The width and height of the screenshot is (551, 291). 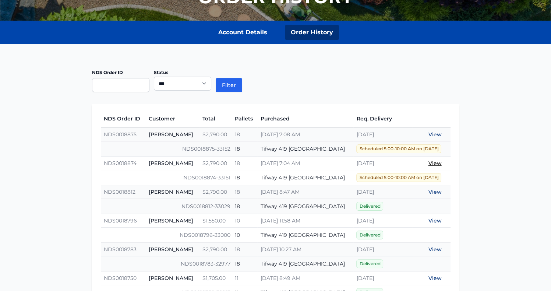 I want to click on td: NDS0018796-33000, so click(x=166, y=235).